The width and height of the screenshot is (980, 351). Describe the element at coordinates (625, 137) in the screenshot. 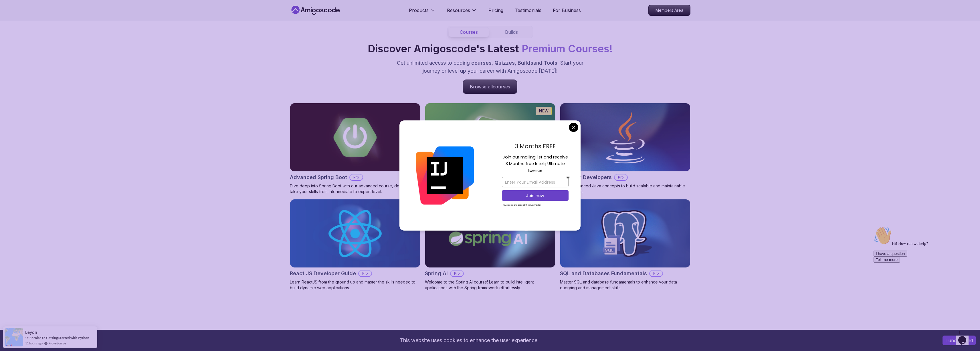

I see `img: Java for Developers card` at that location.